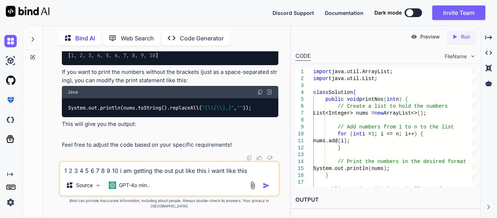 Image resolution: width=497 pixels, height=218 pixels. I want to click on span: 1, 2, 3, 4, 5, 6, 7, 8, 9, 10, so click(113, 56).